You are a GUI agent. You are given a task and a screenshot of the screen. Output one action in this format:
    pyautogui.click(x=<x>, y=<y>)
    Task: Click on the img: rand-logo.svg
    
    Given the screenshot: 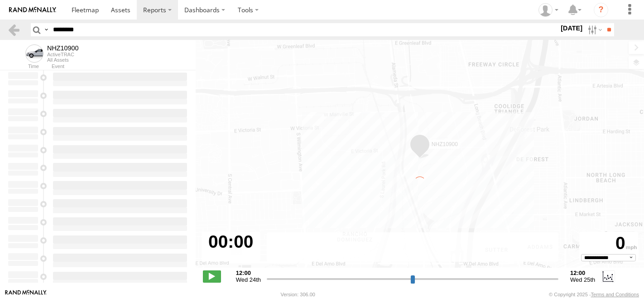 What is the action you would take?
    pyautogui.click(x=33, y=10)
    